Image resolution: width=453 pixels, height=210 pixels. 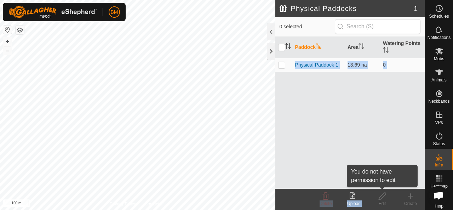 I want to click on span: Mobs, so click(x=439, y=59).